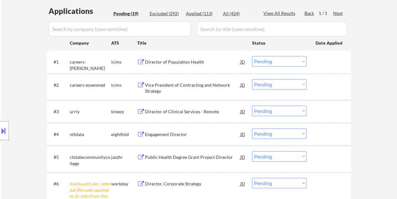 Image resolution: width=397 pixels, height=199 pixels. Describe the element at coordinates (279, 43) in the screenshot. I see `div: Status` at that location.